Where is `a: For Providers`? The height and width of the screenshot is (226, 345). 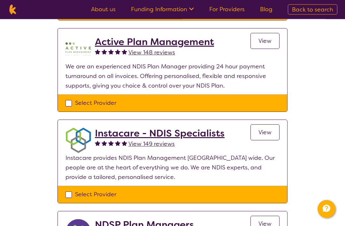
a: For Providers is located at coordinates (227, 9).